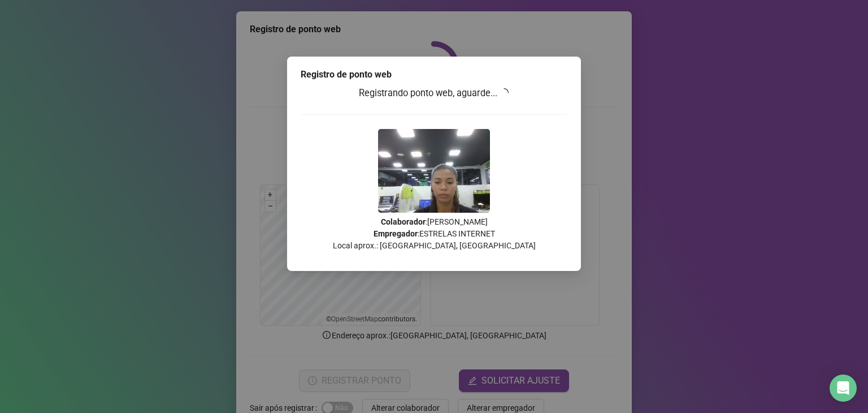 The height and width of the screenshot is (413, 868). What do you see at coordinates (396, 233) in the screenshot?
I see `strong: Empregador` at bounding box center [396, 233].